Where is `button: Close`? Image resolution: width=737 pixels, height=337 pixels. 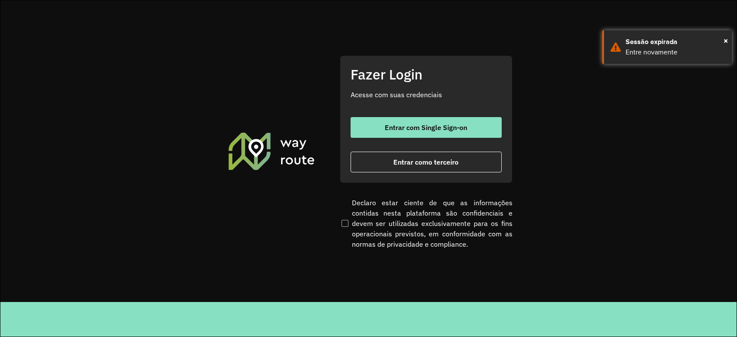
button: Close is located at coordinates (725, 41).